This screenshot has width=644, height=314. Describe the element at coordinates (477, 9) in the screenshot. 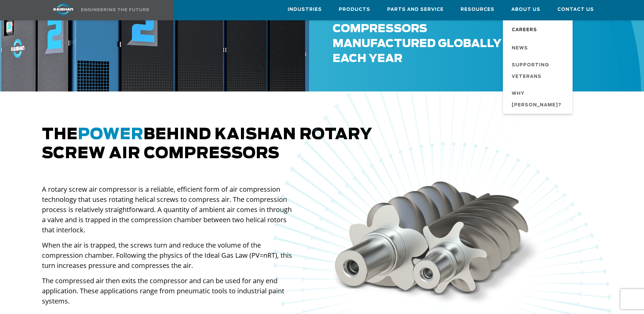

I see `a: Resources` at that location.